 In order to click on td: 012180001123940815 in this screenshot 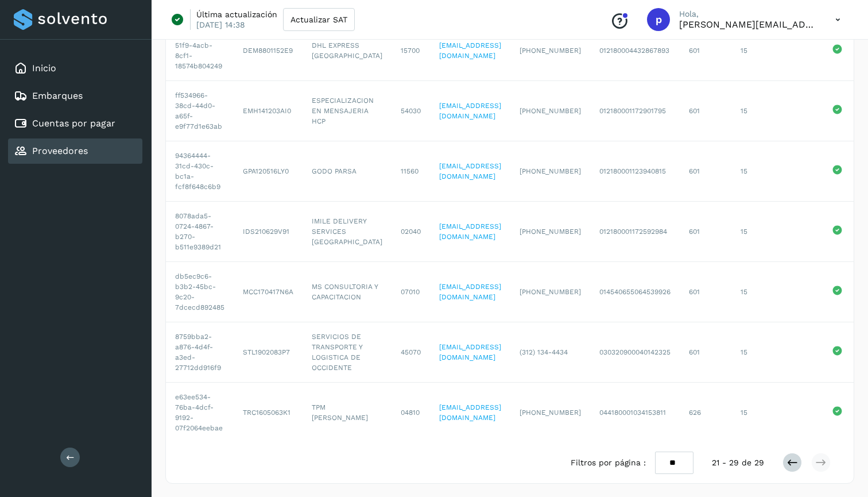, I will do `click(635, 171)`.